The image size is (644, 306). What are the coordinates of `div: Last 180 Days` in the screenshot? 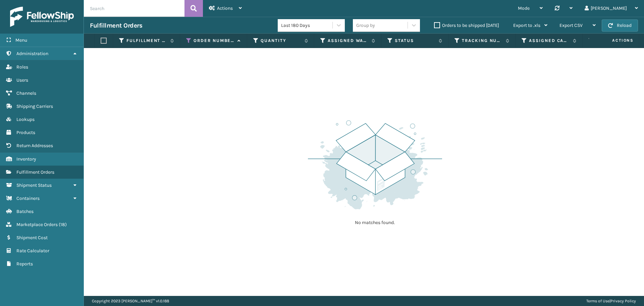 It's located at (307, 25).